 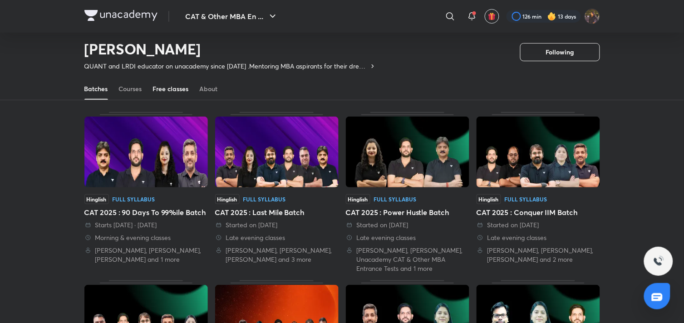 What do you see at coordinates (146, 255) in the screenshot?
I see `div: Lokesh Agarwal, Ravi Kumar, Saral Nashier and 1 more` at bounding box center [146, 255].